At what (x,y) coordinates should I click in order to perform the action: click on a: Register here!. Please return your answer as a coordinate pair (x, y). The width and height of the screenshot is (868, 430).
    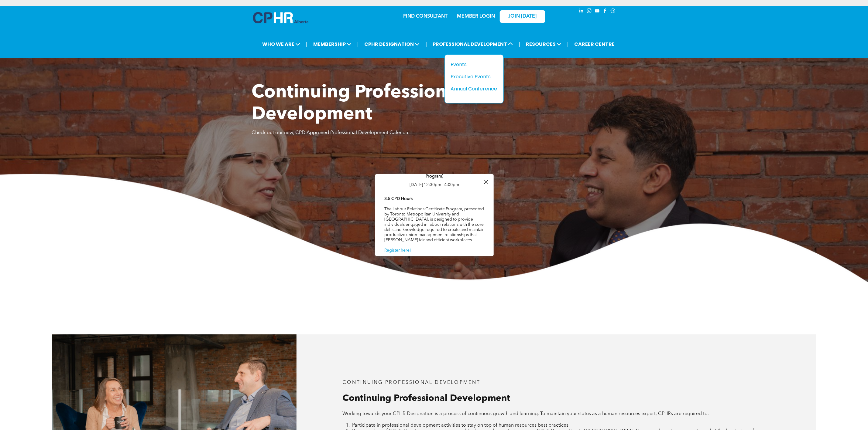
    Looking at the image, I should click on (398, 250).